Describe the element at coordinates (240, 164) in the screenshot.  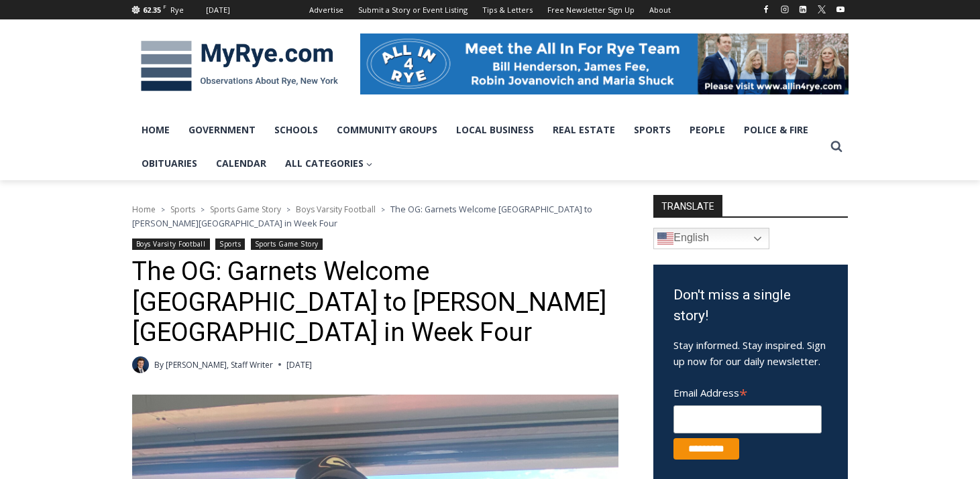
I see `a: Calendar` at that location.